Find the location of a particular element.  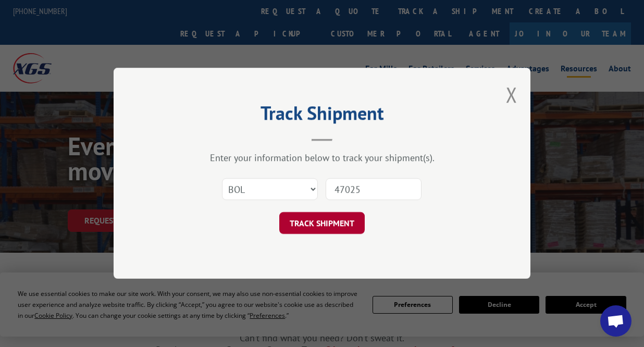

h2: Track Shipment is located at coordinates (322, 115).